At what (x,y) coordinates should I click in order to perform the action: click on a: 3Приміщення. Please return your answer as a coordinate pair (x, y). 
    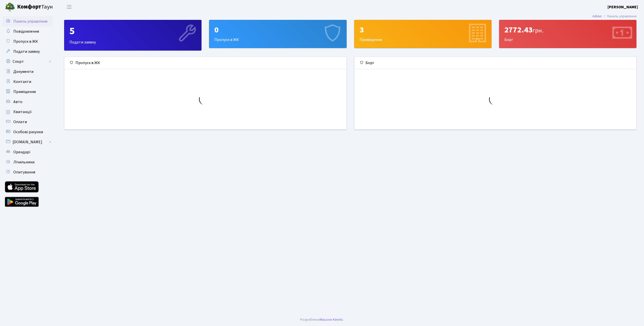
    Looking at the image, I should click on (423, 34).